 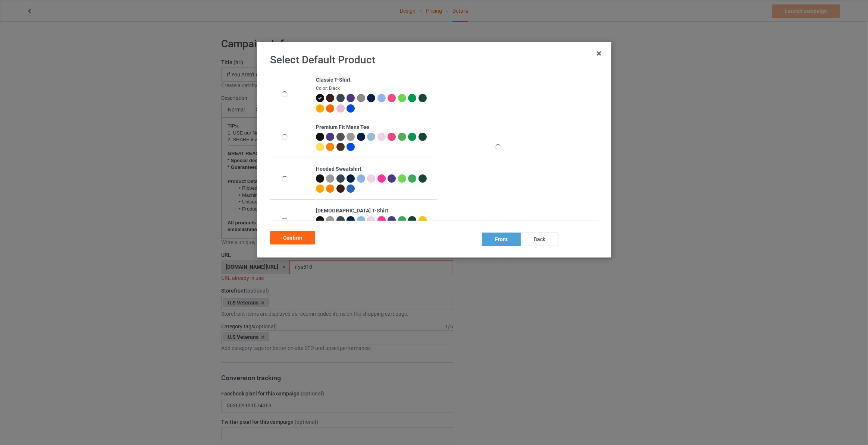 I want to click on div: Premium Fit Mens Tee, so click(x=374, y=128).